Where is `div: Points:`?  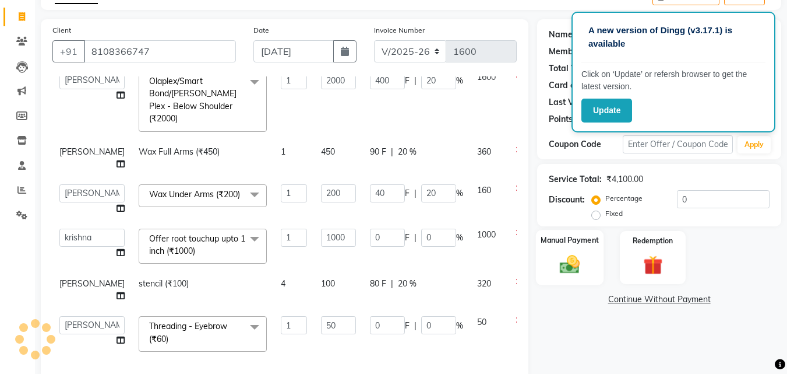 div: Points: is located at coordinates (562, 119).